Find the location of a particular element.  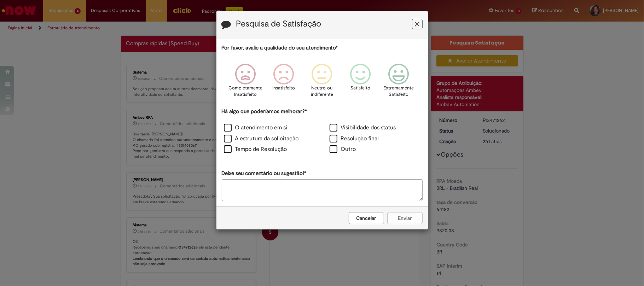

p: Neutro ou indiferente is located at coordinates (322, 91).